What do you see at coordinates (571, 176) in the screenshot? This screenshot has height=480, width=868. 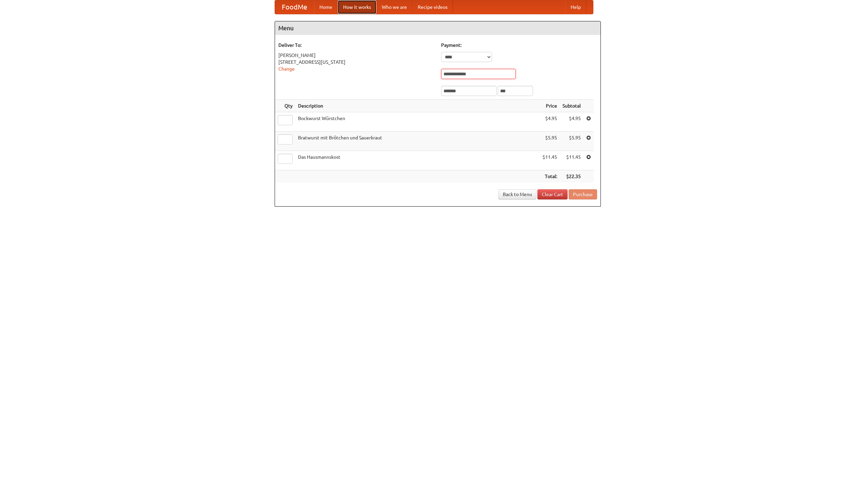 I see `th: $22.35` at bounding box center [571, 176].